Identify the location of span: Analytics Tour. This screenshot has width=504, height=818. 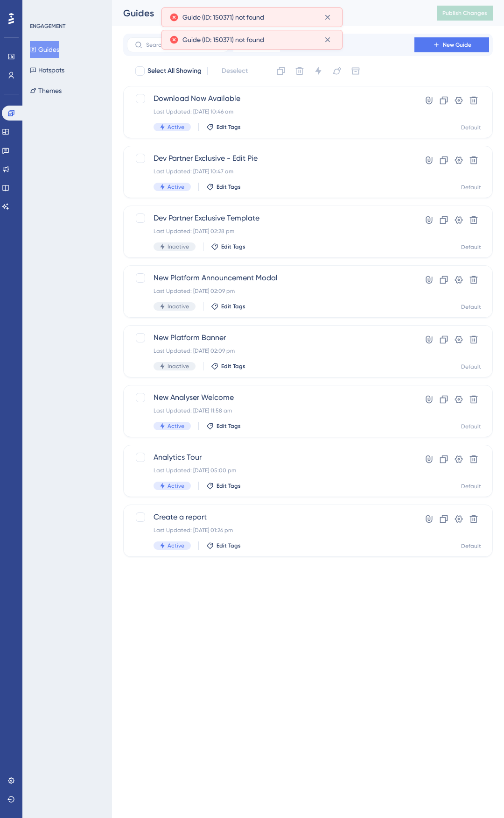
(271, 457).